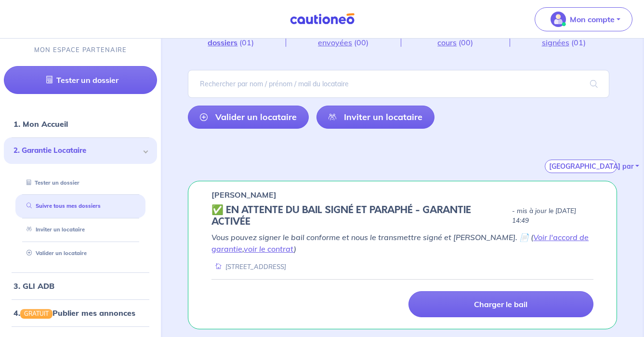 This screenshot has height=337, width=644. Describe the element at coordinates (359, 216) in the screenshot. I see `h5: ✅️️️ EN ATTENTE DU BAIL SIGNÉ ET PARAPHÉ - GARANTIE ACTIVÉE` at that location.